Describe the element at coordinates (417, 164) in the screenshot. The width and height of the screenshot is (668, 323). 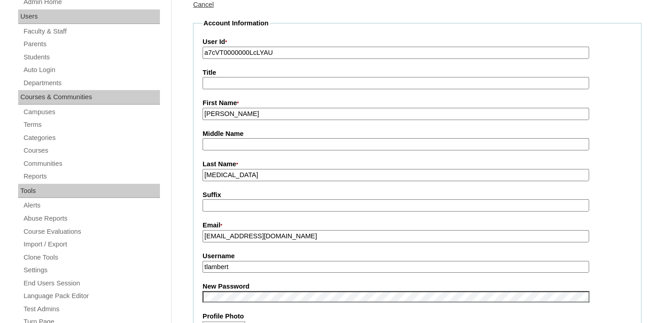
I see `label: Last Name` at that location.